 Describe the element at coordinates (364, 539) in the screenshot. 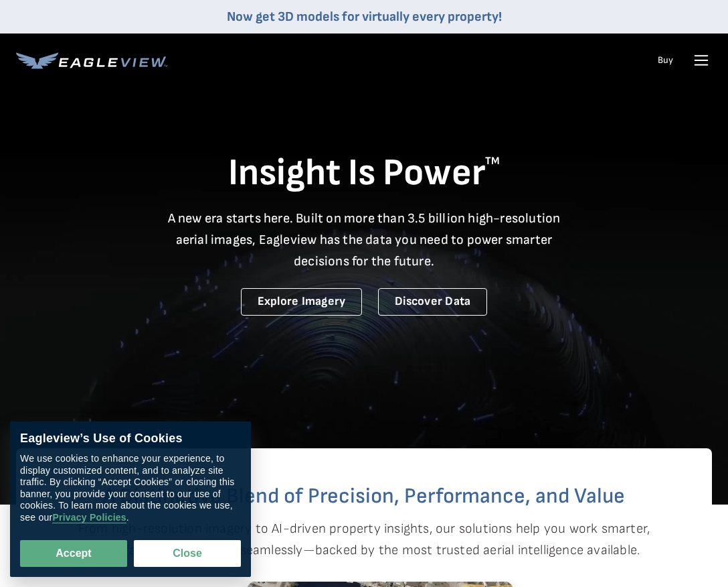

I see `p: From high-resolution imagery to AI-driven property insights, our solutions help you work smarter,...` at that location.